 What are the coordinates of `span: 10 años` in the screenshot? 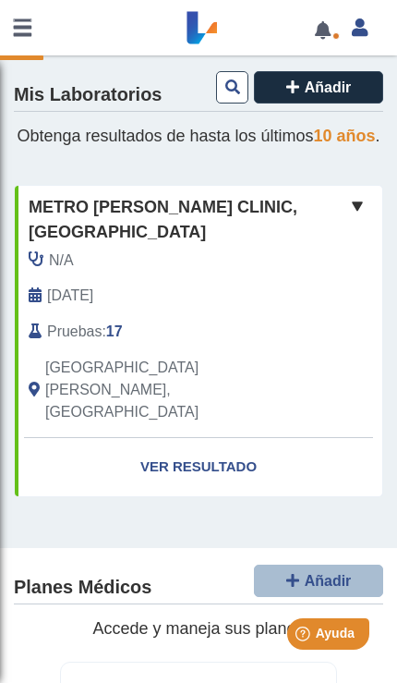 It's located at (345, 136).